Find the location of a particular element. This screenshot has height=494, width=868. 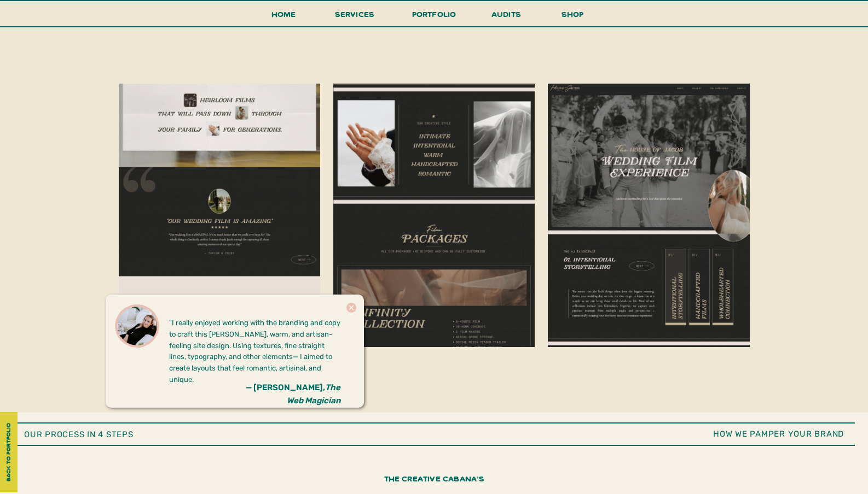

p: the creative cabana's is located at coordinates (434, 478).